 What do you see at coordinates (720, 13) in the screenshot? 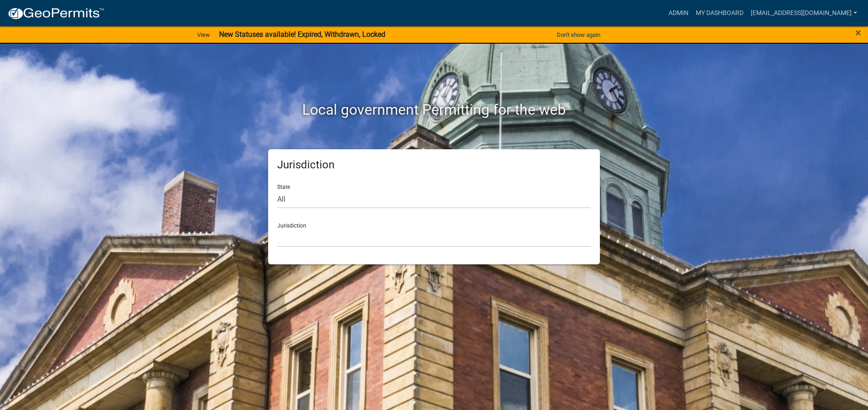
I see `a: My Dashboard` at bounding box center [720, 13].